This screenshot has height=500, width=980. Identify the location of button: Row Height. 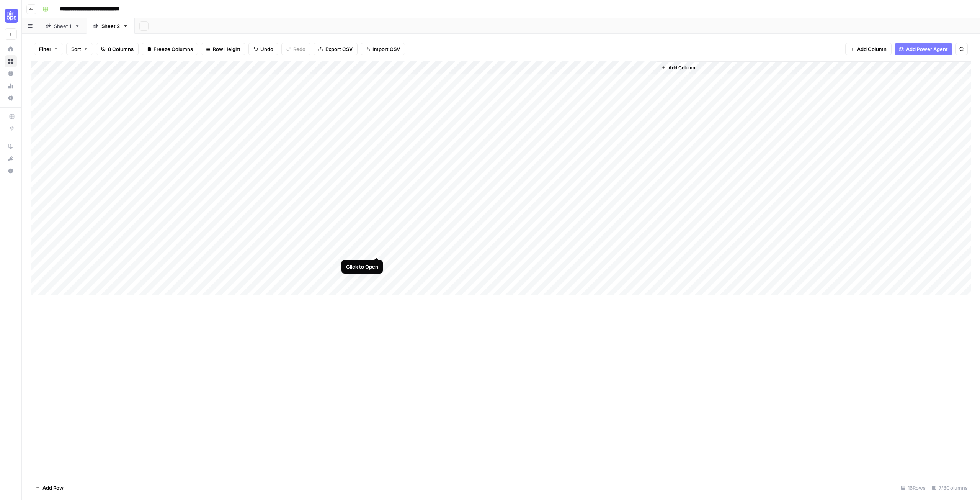
(223, 49).